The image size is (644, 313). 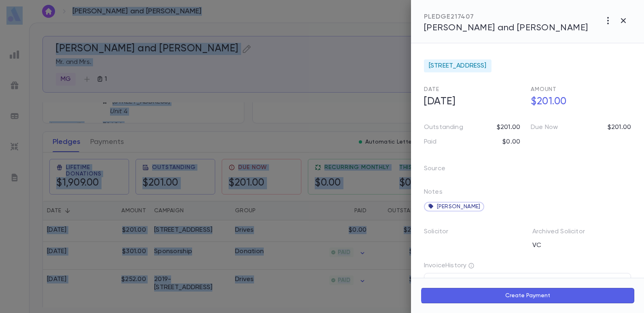 I want to click on p: Solicitor, so click(x=443, y=233).